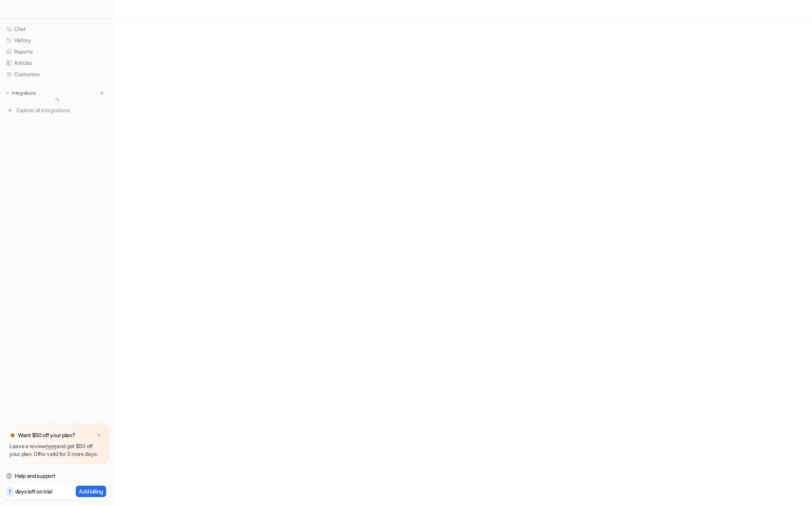 Image resolution: width=812 pixels, height=506 pixels. I want to click on a: Explore all integrations, so click(56, 110).